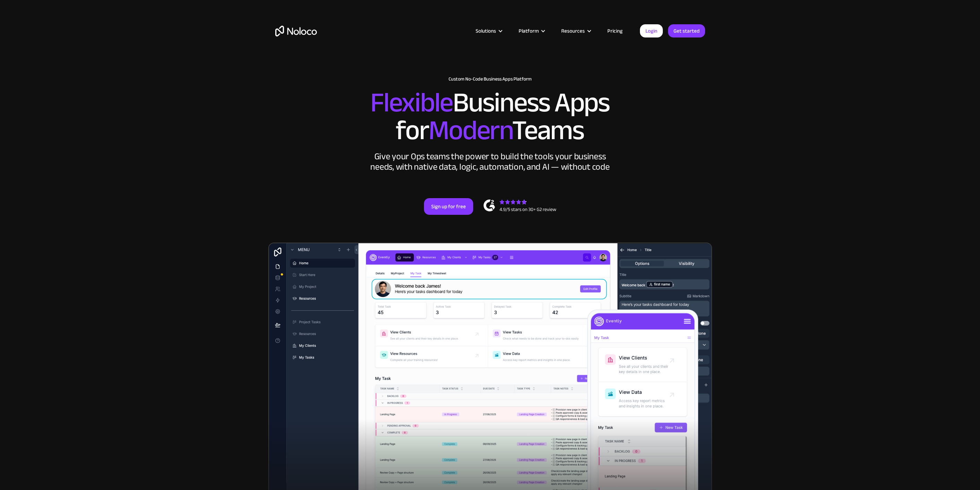  What do you see at coordinates (470, 130) in the screenshot?
I see `span: Modern` at bounding box center [470, 130].